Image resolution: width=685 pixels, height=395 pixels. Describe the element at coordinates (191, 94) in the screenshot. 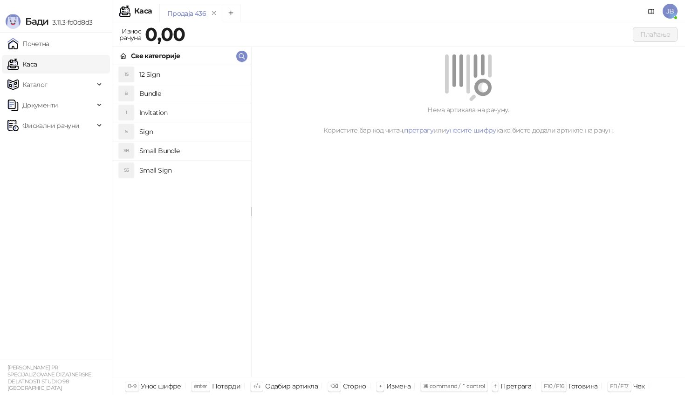

I see `h4: Bundle` at that location.